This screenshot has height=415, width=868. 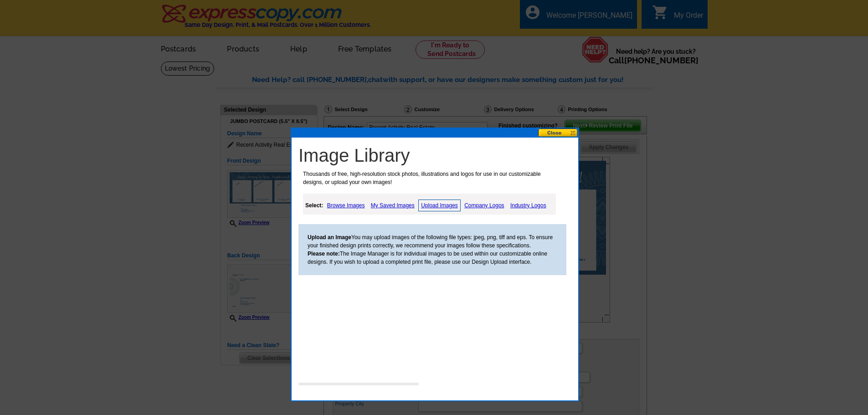 I want to click on div: You may upload images of the following file types: jpeg, png, tiff and eps. To ensure your finish..., so click(x=432, y=250).